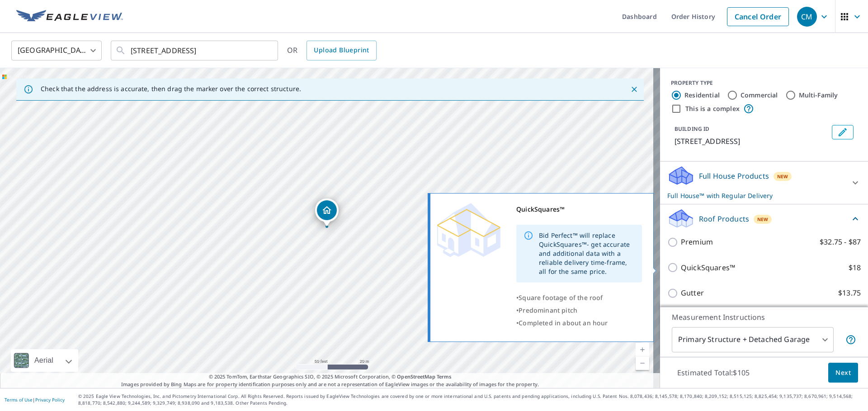 This screenshot has height=411, width=868. Describe the element at coordinates (807, 17) in the screenshot. I see `div: CM` at that location.